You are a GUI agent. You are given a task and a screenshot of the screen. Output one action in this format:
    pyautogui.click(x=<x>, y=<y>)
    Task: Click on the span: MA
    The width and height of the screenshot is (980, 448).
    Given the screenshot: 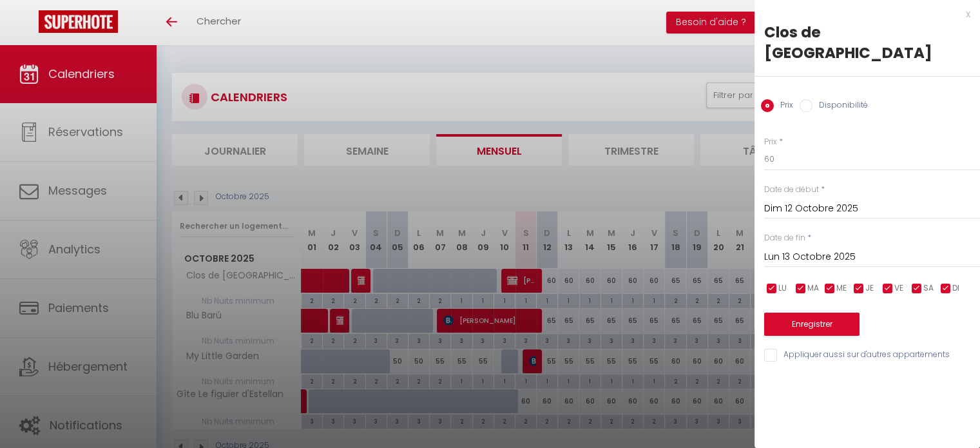 What is the action you would take?
    pyautogui.click(x=813, y=288)
    